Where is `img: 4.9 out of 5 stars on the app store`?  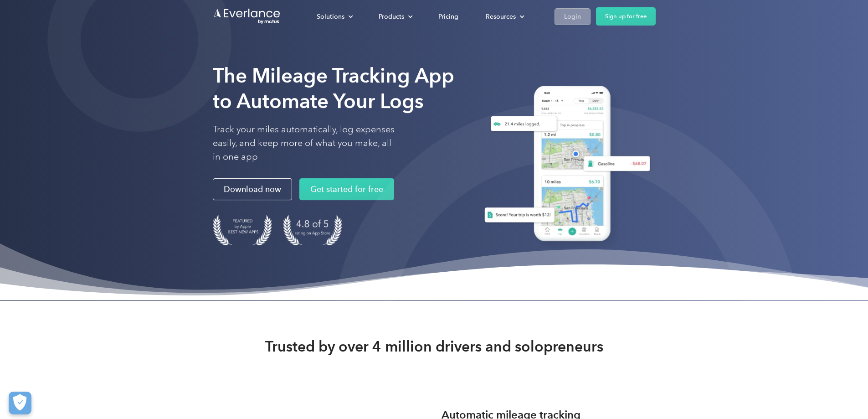 img: 4.9 out of 5 stars on the app store is located at coordinates (313, 230).